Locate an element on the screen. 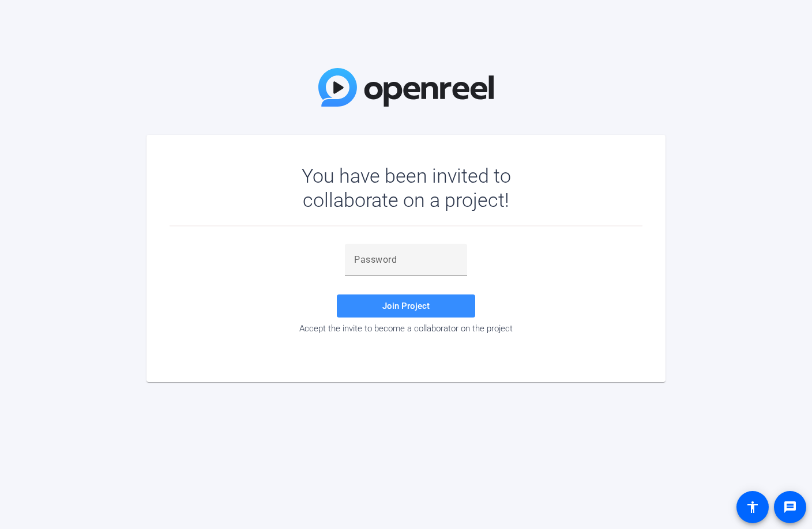 This screenshot has width=812, height=529. mat-icon: message is located at coordinates (790, 508).